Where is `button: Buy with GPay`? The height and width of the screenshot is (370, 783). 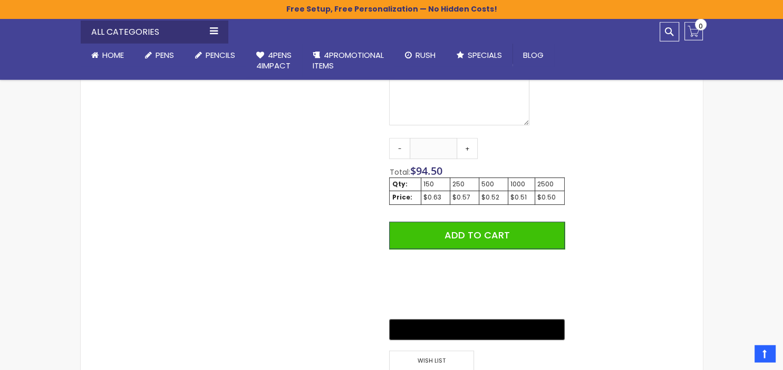
button: Buy with GPay is located at coordinates (476, 330).